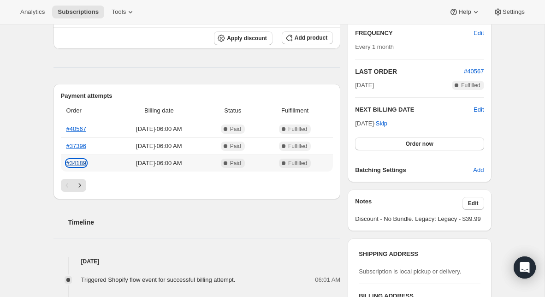  What do you see at coordinates (419, 254) in the screenshot?
I see `h3: SHIPPING ADDRESS` at bounding box center [419, 254].